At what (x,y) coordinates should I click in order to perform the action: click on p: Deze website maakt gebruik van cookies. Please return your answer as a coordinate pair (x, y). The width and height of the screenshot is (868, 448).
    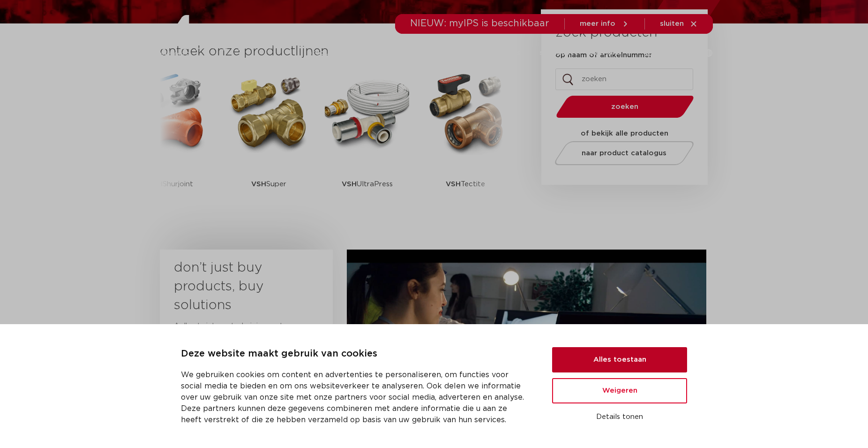
    Looking at the image, I should click on (355, 354).